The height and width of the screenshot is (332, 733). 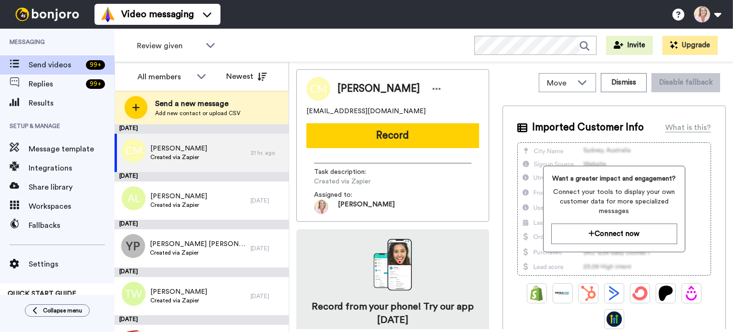 What do you see at coordinates (267, 153) in the screenshot?
I see `div: 21 hr. ago` at bounding box center [267, 153].